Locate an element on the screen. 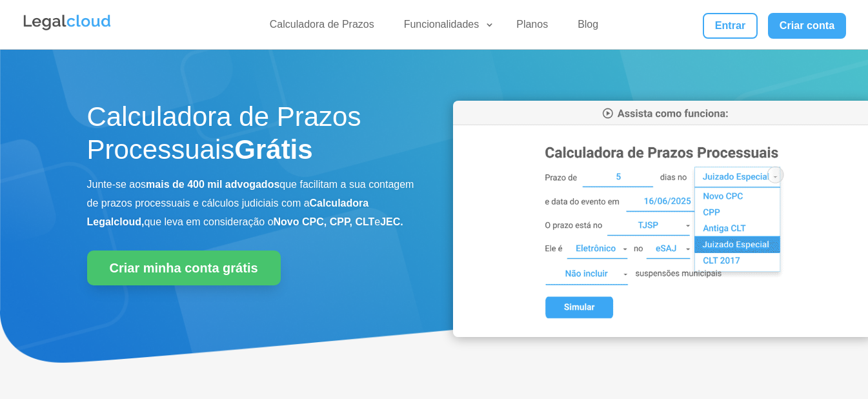 Image resolution: width=868 pixels, height=399 pixels. p: Junte-se aos que facilitam a sua contagem de prazos processuais e cálculos judiciais com a que le... is located at coordinates (251, 203).